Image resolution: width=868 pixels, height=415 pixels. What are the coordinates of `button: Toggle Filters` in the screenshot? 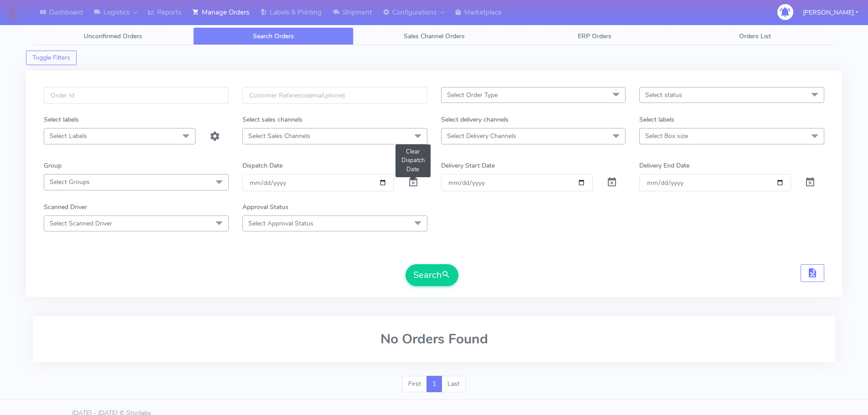 It's located at (51, 58).